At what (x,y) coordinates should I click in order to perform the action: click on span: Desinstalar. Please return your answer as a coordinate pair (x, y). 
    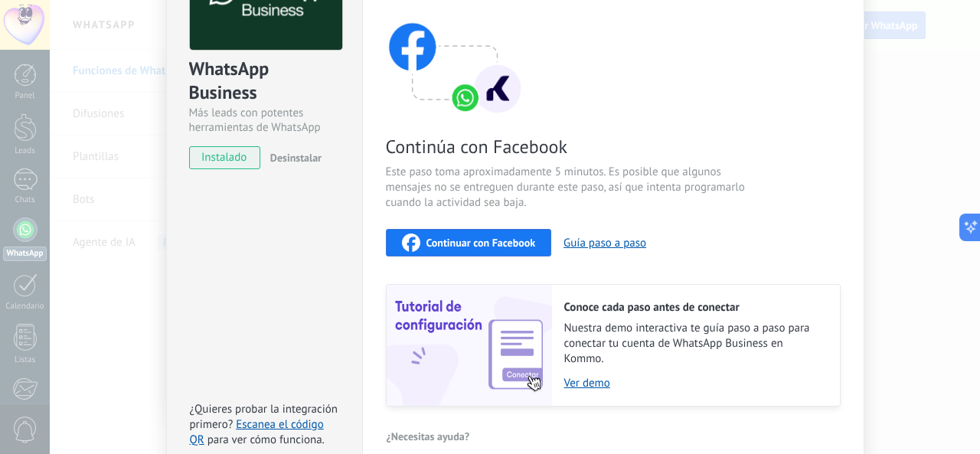
    Looking at the image, I should click on (295, 158).